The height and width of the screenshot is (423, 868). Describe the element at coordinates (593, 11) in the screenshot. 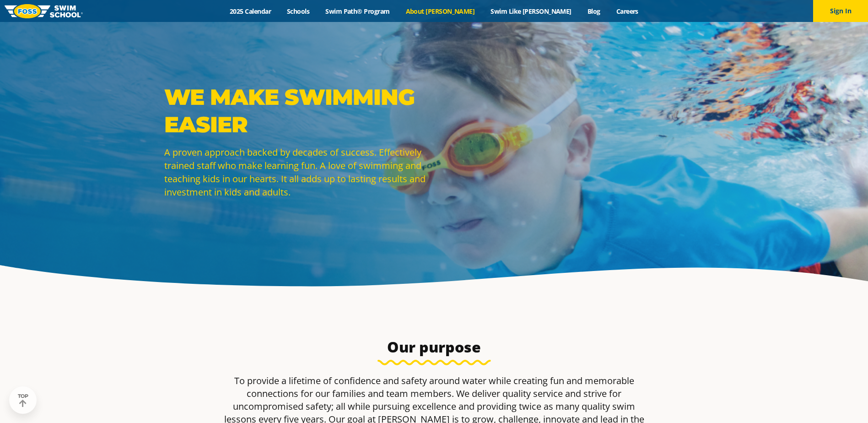

I see `a: Blog` at that location.